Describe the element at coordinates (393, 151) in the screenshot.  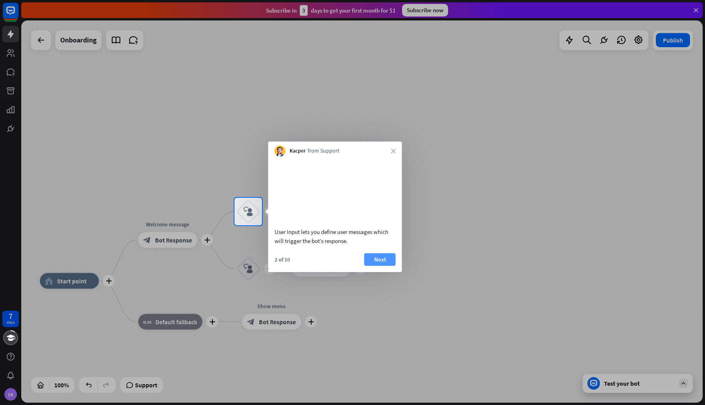
I see `i: close` at that location.